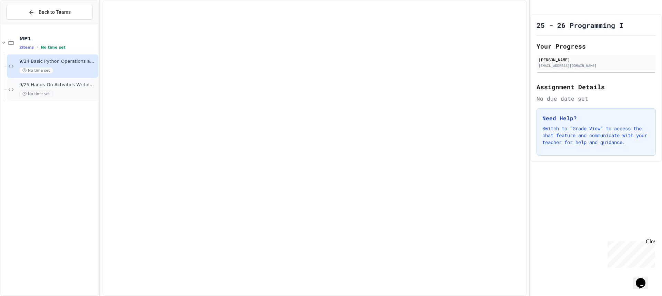 This screenshot has width=662, height=296. What do you see at coordinates (596, 136) in the screenshot?
I see `p: Switch to "Grade View" to access the chat feature and communicate with your teacher for help and ...` at bounding box center [596, 136].